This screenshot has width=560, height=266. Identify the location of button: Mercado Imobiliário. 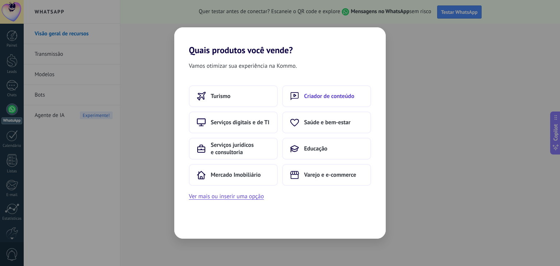
(233, 175).